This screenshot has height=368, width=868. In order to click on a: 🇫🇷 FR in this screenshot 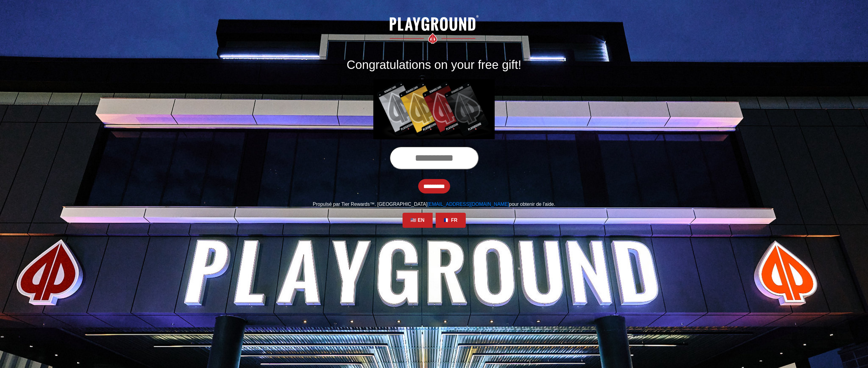, I will do `click(451, 220)`.